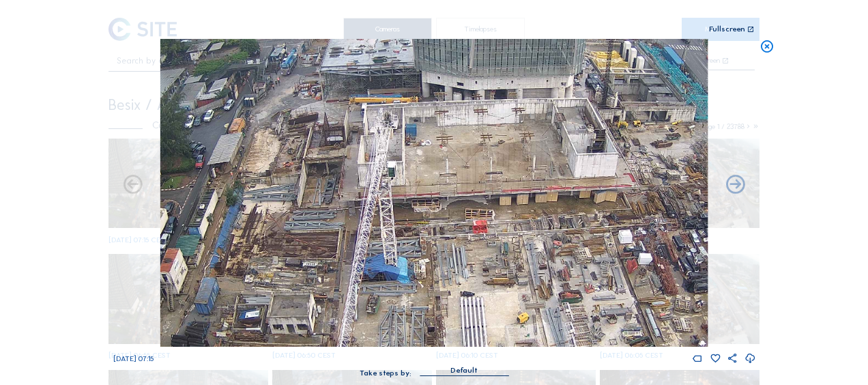 The width and height of the screenshot is (868, 385). I want to click on div: Fullscreen, so click(727, 29).